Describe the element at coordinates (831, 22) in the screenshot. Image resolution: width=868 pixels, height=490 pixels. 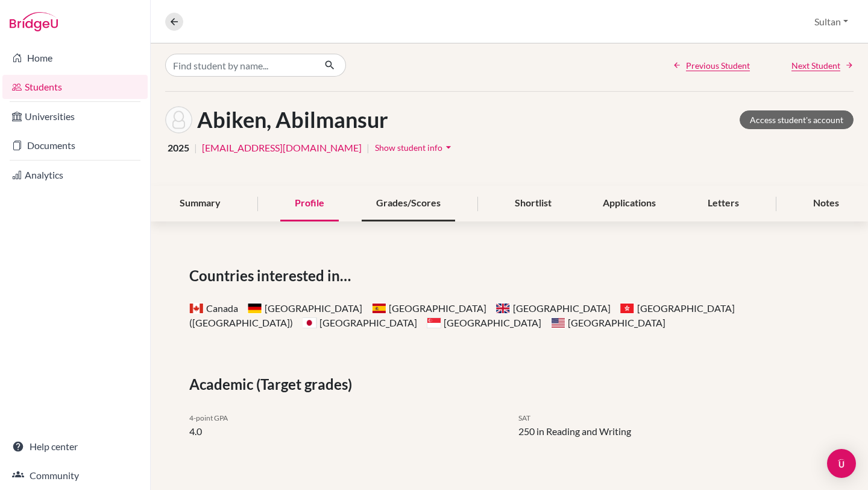
I see `button: Sultan` at that location.